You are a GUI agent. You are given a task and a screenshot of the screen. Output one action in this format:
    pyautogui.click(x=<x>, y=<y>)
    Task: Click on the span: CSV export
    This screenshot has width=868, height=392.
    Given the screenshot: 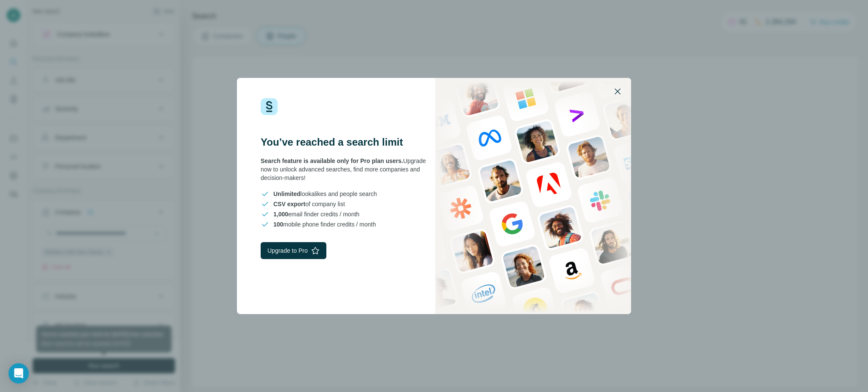 What is the action you would take?
    pyautogui.click(x=289, y=204)
    